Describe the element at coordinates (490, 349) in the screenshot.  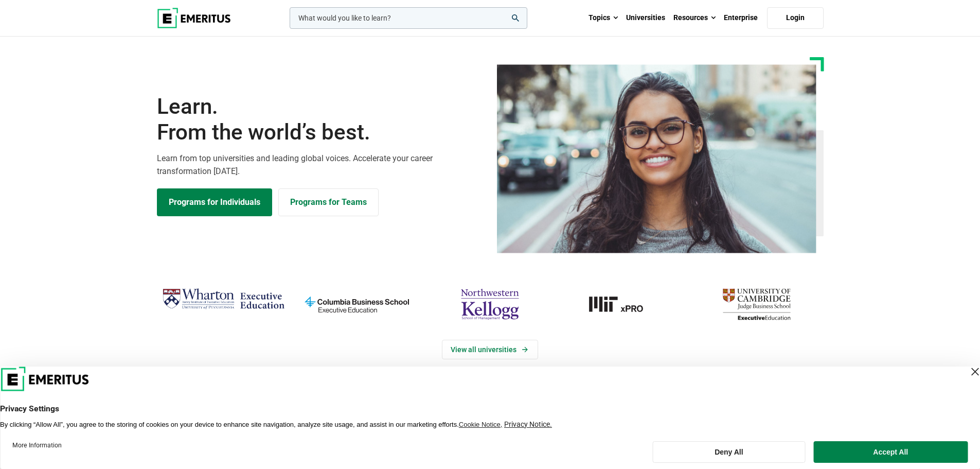
I see `a: View Universities` at that location.